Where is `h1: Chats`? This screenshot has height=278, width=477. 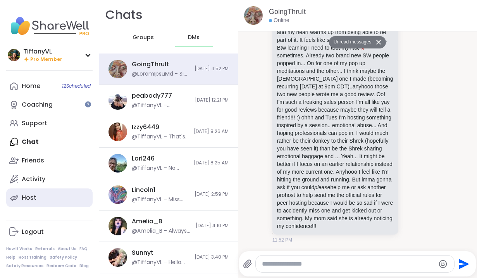
h1: Chats is located at coordinates (124, 15).